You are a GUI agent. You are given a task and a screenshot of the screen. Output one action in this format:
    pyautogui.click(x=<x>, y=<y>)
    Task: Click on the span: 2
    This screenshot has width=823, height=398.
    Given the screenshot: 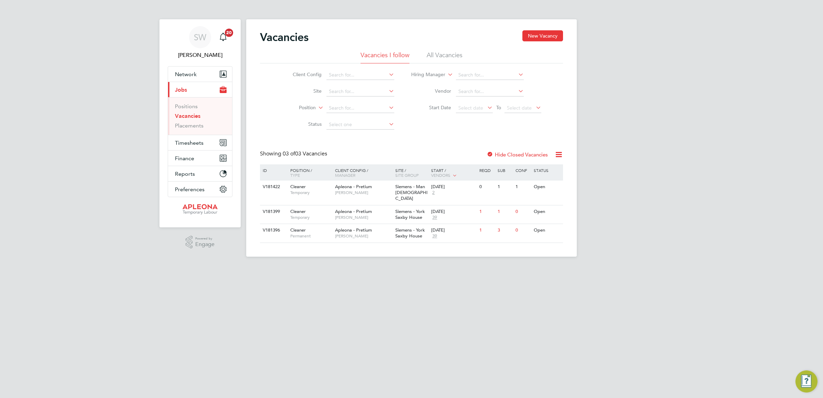 What is the action you would take?
    pyautogui.click(x=433, y=192)
    